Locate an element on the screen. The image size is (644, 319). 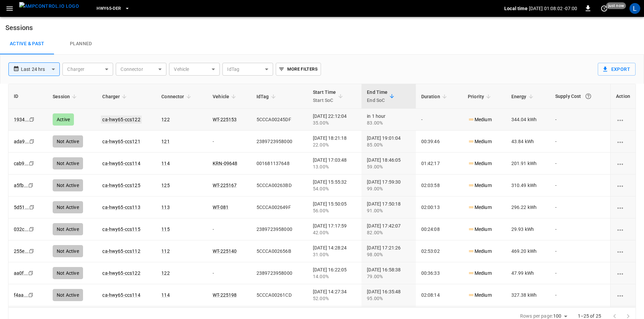
a: ca-hwy65-ccs125 is located at coordinates (121, 186).